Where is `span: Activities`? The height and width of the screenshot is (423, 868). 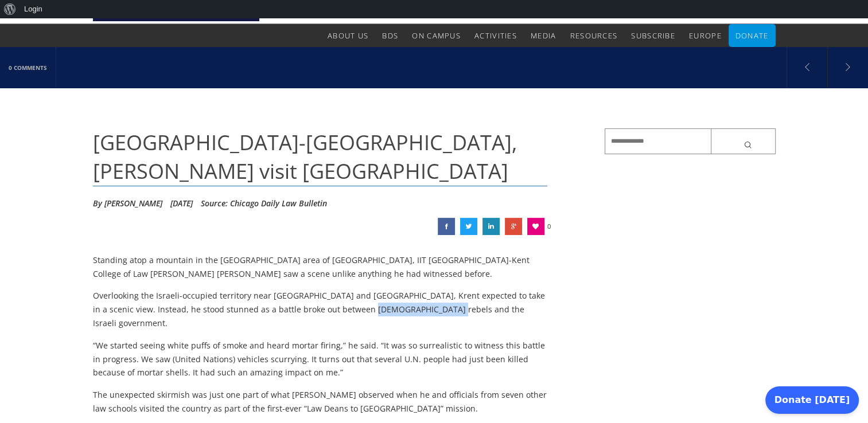
span: Activities is located at coordinates (496, 35).